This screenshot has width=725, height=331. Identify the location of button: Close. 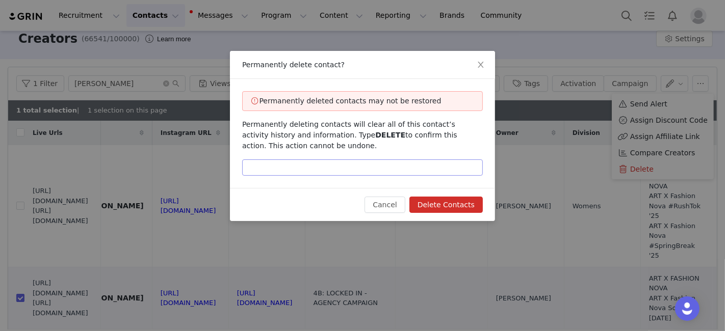
(481, 65).